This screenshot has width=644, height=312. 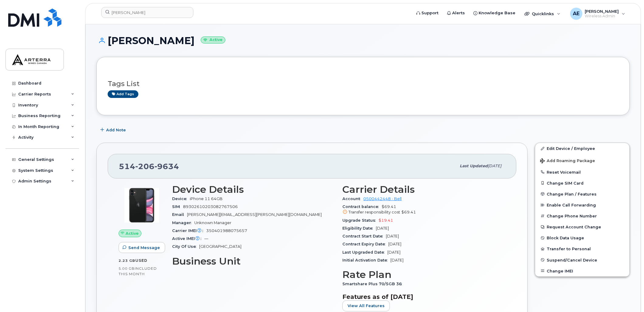 I want to click on a: 0500442448 - Bell, so click(x=383, y=198).